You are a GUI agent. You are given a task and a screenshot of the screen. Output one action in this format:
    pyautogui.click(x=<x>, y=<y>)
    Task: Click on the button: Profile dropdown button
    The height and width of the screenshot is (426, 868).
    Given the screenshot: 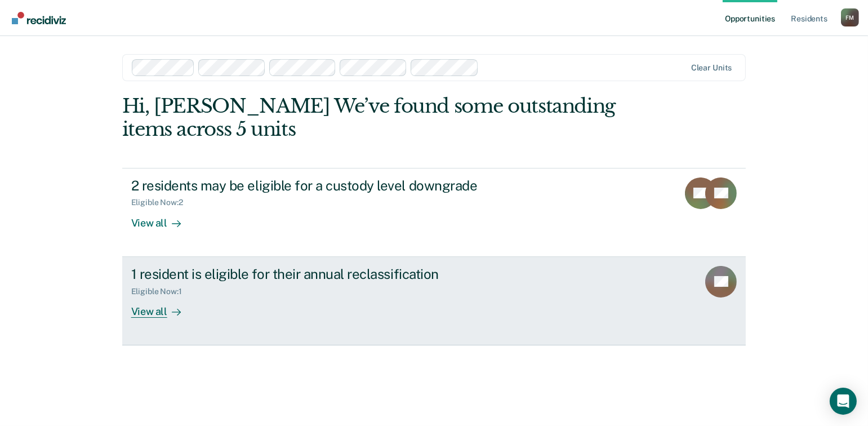 What is the action you would take?
    pyautogui.click(x=850, y=17)
    